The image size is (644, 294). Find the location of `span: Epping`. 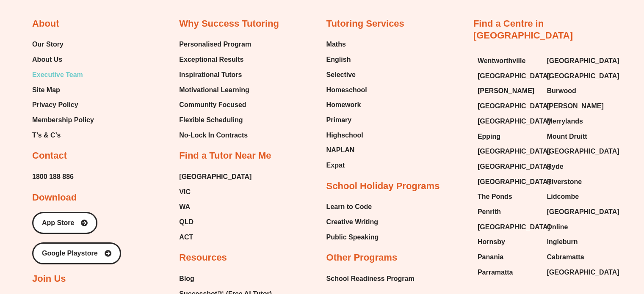

span: Epping is located at coordinates (489, 137).